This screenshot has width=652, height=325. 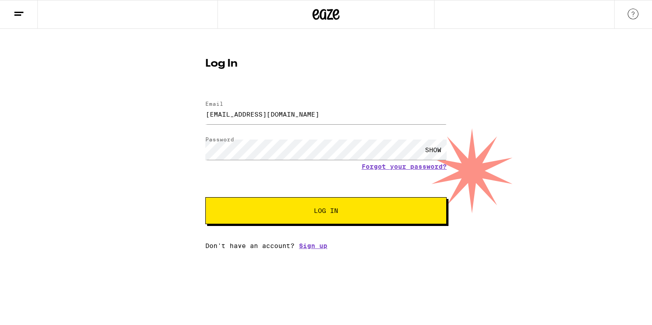 What do you see at coordinates (326, 211) in the screenshot?
I see `span: Log In` at bounding box center [326, 211].